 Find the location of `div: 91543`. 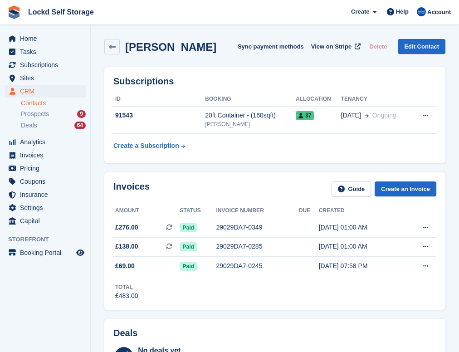

div: 91543 is located at coordinates (159, 115).